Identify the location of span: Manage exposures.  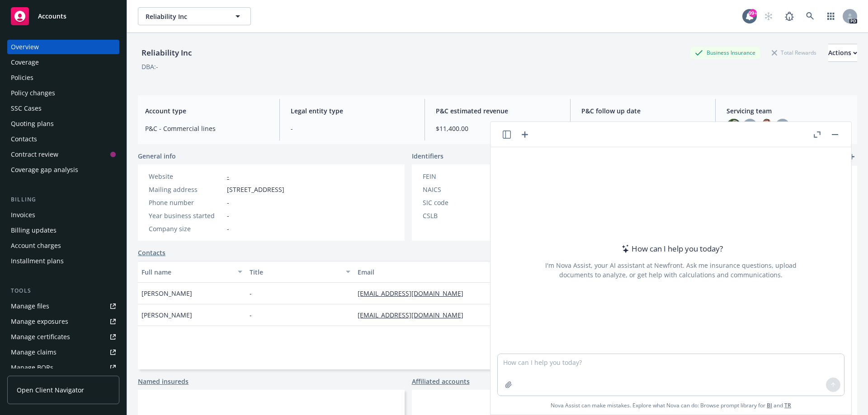
(63, 322).